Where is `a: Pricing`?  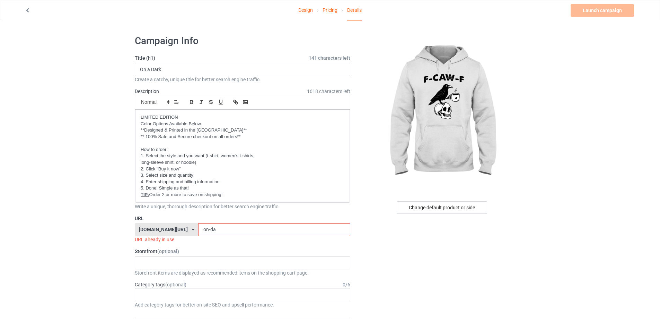 a: Pricing is located at coordinates (330, 10).